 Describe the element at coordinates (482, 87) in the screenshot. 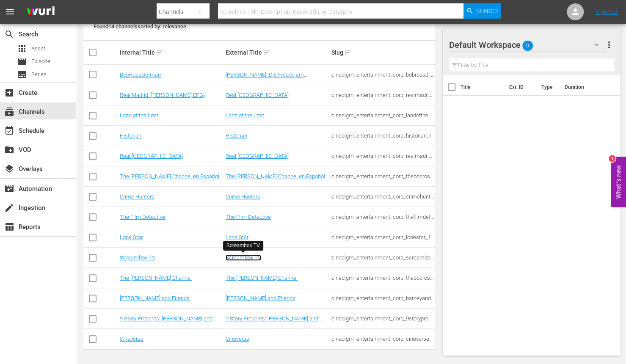

I see `th: Title` at that location.